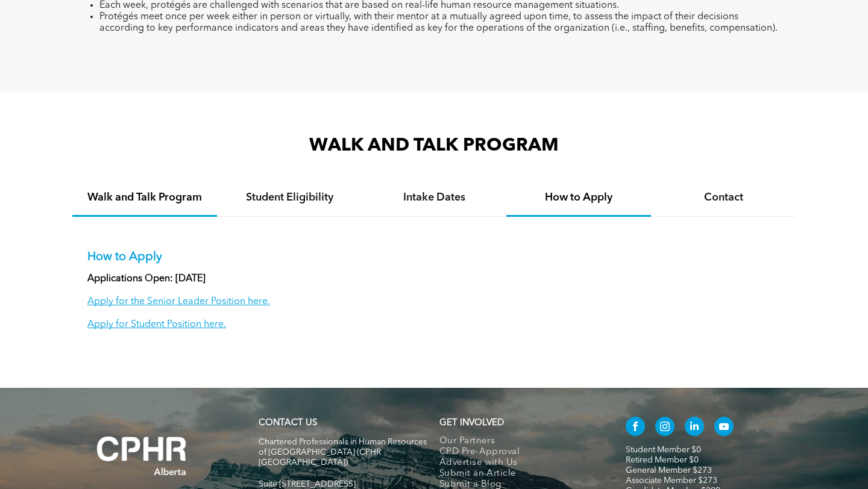  What do you see at coordinates (520, 463) in the screenshot?
I see `a: Advertise with Us` at bounding box center [520, 463].